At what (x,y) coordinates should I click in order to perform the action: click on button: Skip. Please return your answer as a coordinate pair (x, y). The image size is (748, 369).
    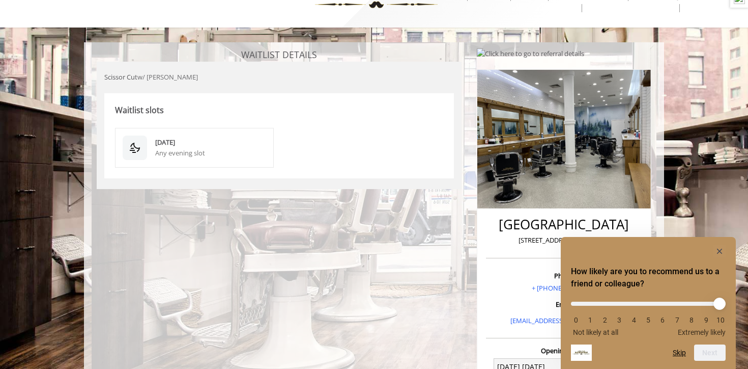
    Looking at the image, I should click on (680, 352).